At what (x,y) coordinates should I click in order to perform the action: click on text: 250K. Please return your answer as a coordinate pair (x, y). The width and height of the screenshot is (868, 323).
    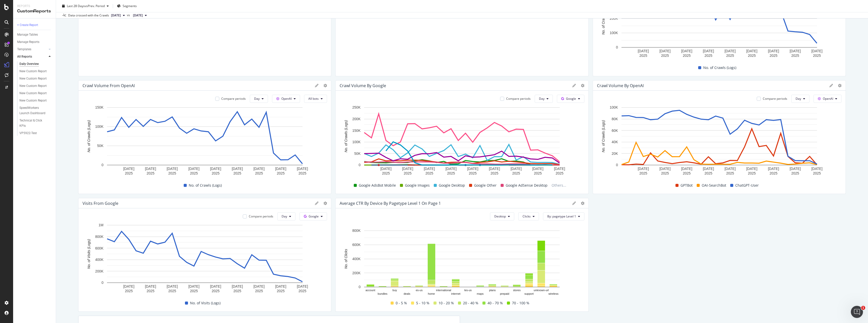
    Looking at the image, I should click on (356, 107).